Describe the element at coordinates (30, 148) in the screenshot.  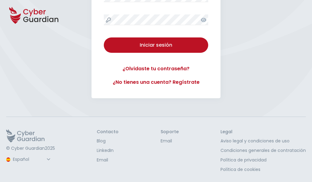
I see `p: © Cyber Guardian 2025` at that location.